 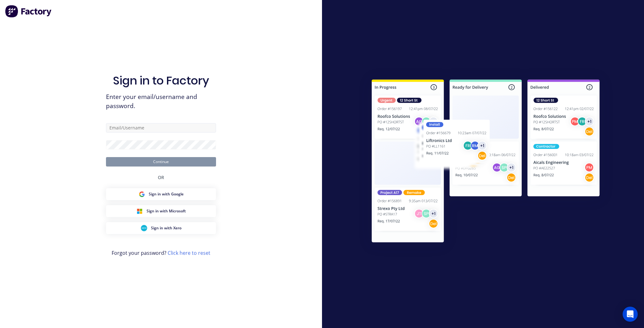 What do you see at coordinates (161, 81) in the screenshot?
I see `h1: Sign in to Factory` at bounding box center [161, 81].